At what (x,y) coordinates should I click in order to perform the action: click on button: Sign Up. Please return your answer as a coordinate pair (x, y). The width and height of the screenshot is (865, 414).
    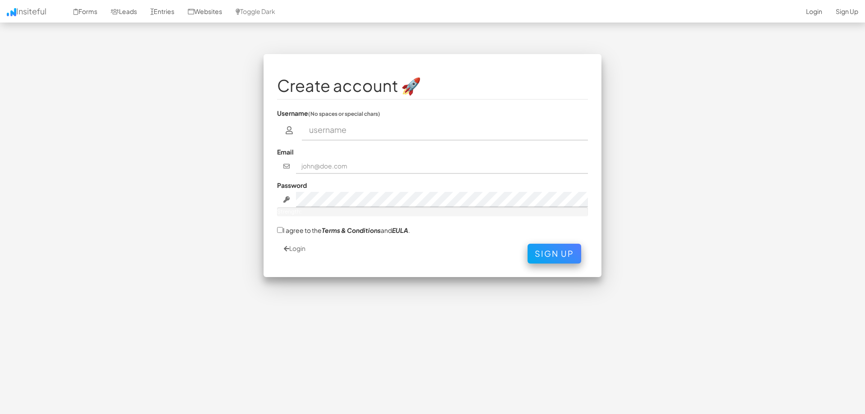
    Looking at the image, I should click on (554, 254).